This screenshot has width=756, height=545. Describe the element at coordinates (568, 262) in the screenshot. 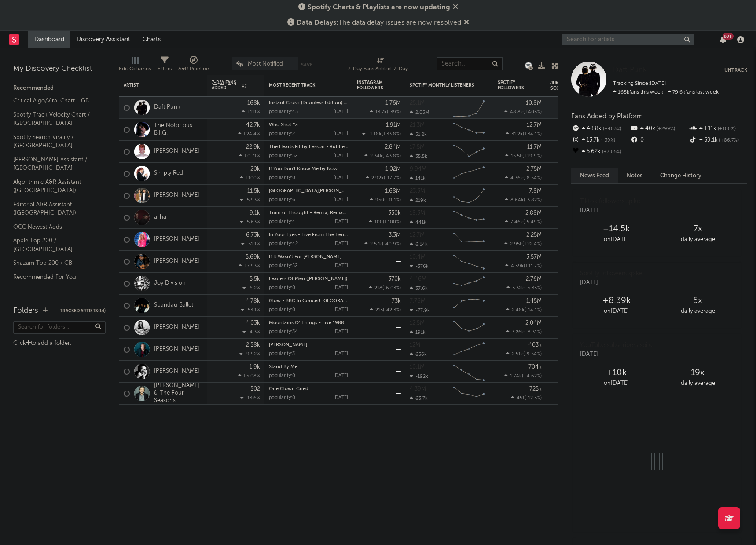

I see `div: 44.4` at that location.